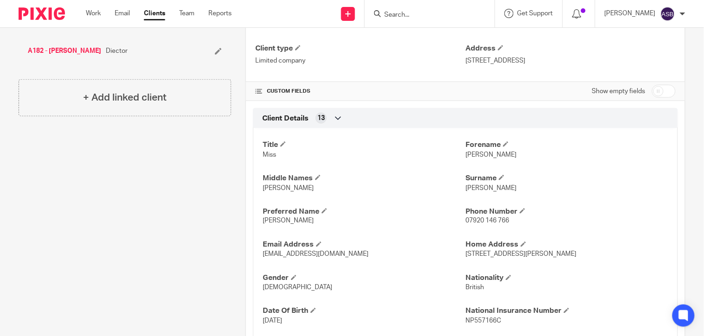  Describe the element at coordinates (125, 97) in the screenshot. I see `h4: + Add linked client` at that location.